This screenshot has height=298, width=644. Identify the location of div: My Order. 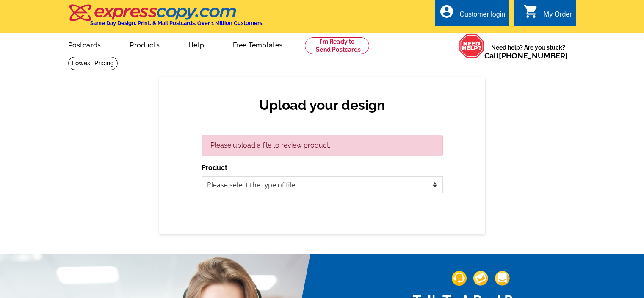
(558, 17).